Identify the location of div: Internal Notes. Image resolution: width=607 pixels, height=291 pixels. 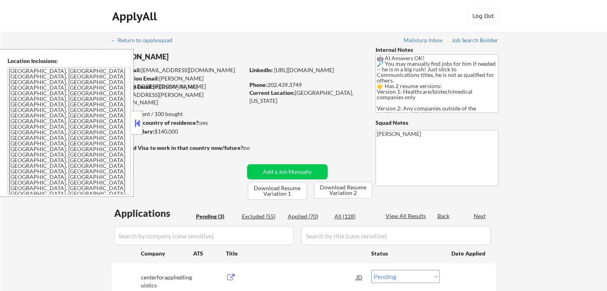
(437, 50).